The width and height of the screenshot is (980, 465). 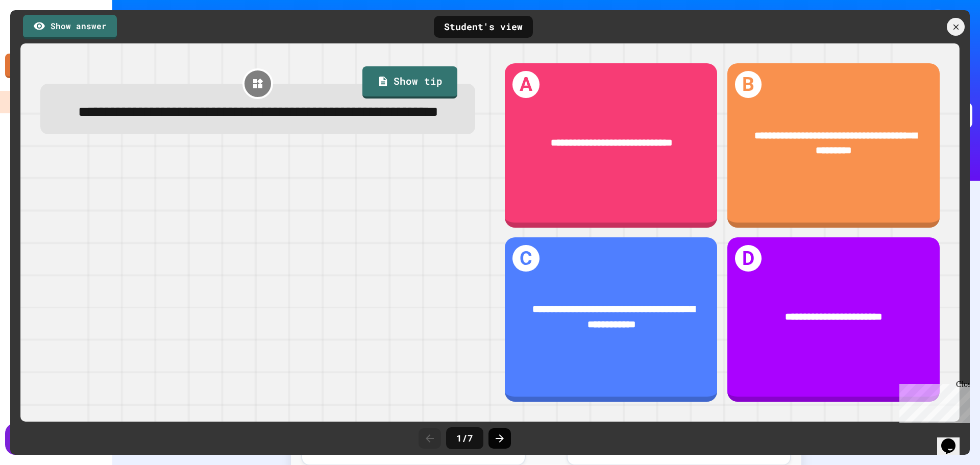 What do you see at coordinates (748, 259) in the screenshot?
I see `h1: D` at bounding box center [748, 259].